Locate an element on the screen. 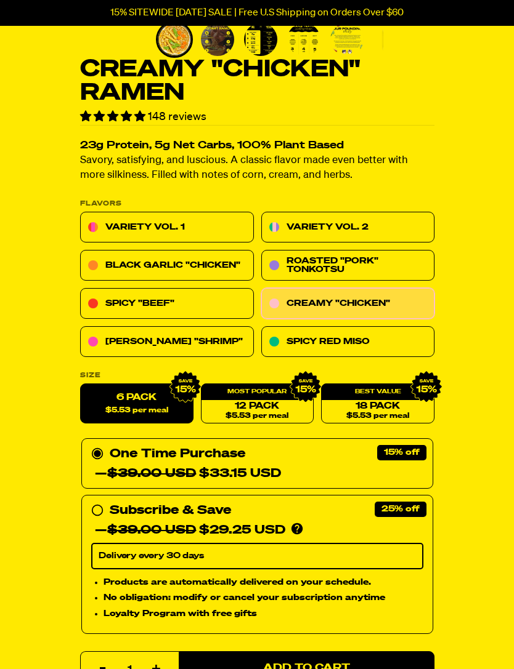 Image resolution: width=514 pixels, height=669 pixels. li: Go to slide 5 is located at coordinates (347, 39).